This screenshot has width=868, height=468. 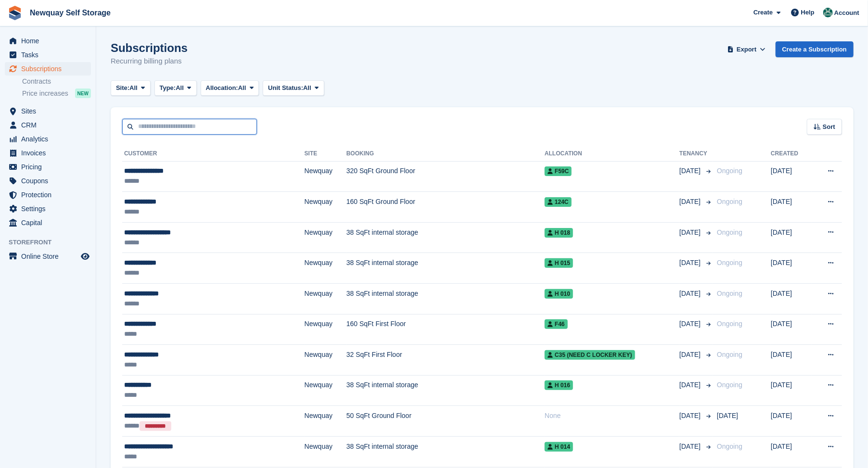 What do you see at coordinates (612, 416) in the screenshot?
I see `div: None` at bounding box center [612, 416].